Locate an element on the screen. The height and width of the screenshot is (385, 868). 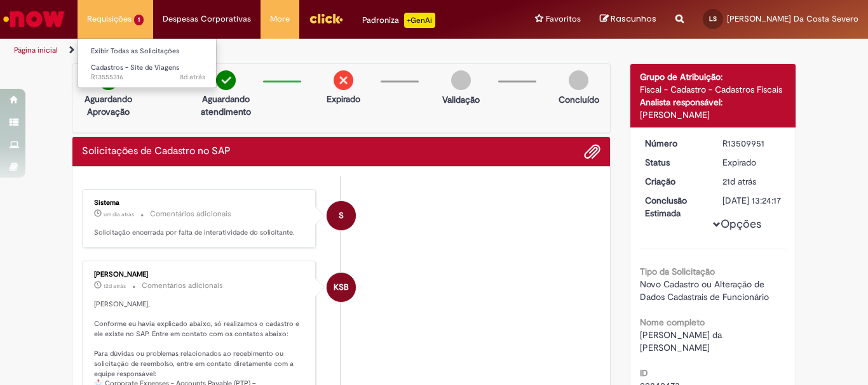
div: Analista responsável: is located at coordinates (713, 102).